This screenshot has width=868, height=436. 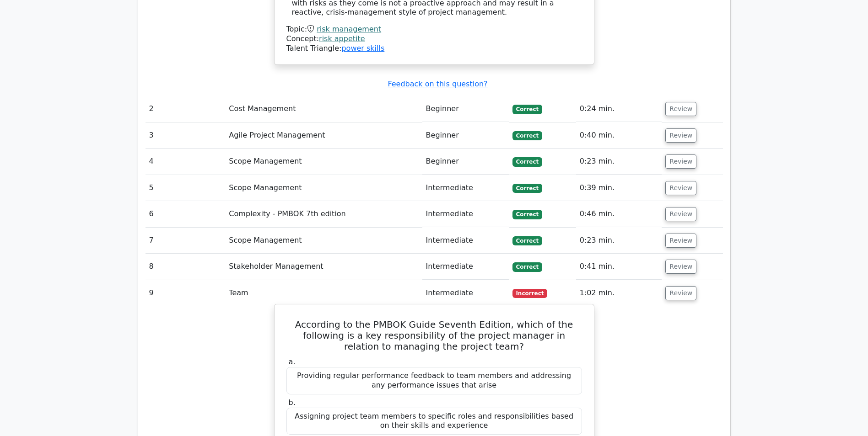 What do you see at coordinates (185, 267) in the screenshot?
I see `td: 8` at bounding box center [185, 267].